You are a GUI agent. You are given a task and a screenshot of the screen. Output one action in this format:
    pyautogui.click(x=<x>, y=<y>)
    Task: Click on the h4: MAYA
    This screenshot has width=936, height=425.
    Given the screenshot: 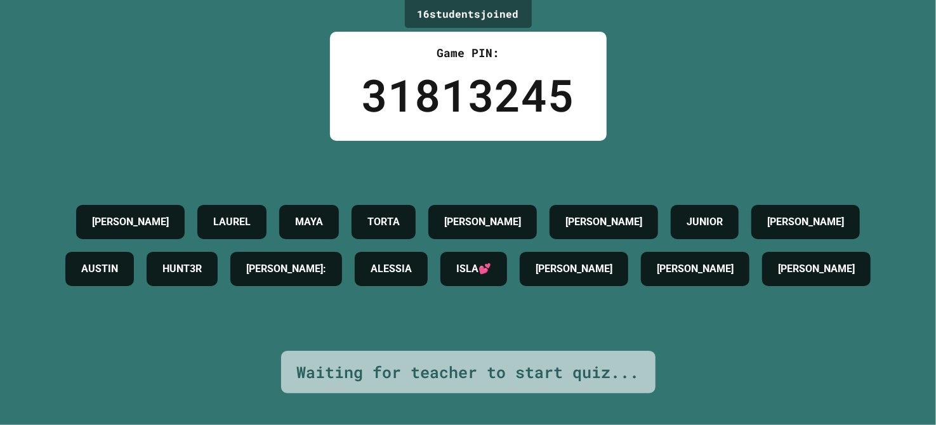 What is the action you would take?
    pyautogui.click(x=309, y=222)
    